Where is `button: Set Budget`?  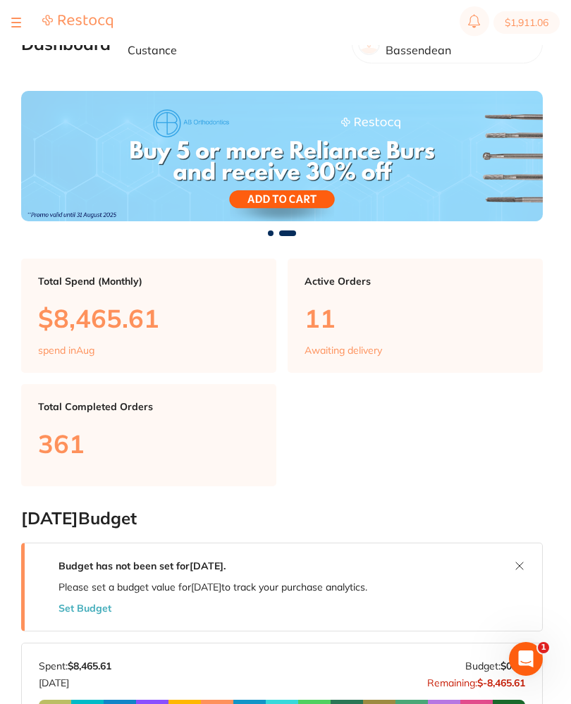 button: Set Budget is located at coordinates (85, 608).